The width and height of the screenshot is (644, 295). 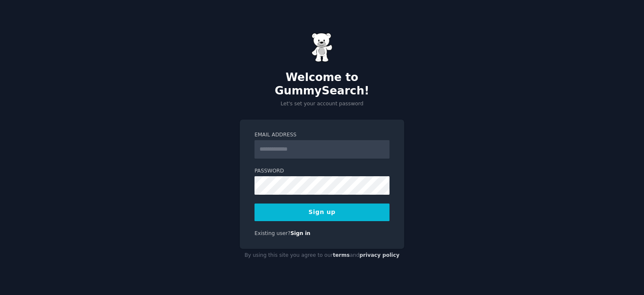 I want to click on h2: Welcome to GummySearch!, so click(x=322, y=84).